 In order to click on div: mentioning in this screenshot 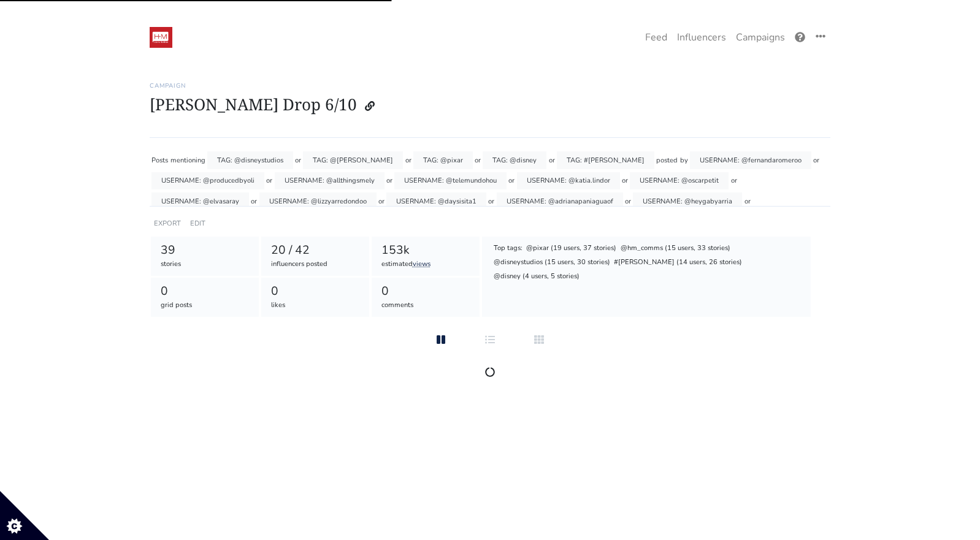, I will do `click(187, 160)`.